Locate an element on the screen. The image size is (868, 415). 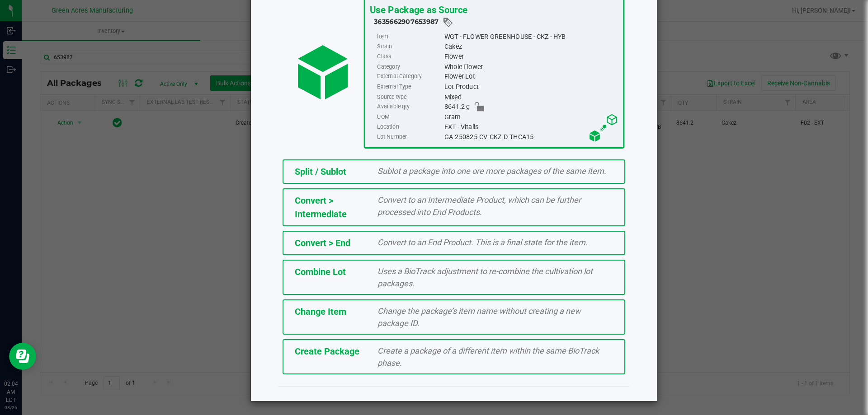
div: 3635662907653987 is located at coordinates (496, 22).